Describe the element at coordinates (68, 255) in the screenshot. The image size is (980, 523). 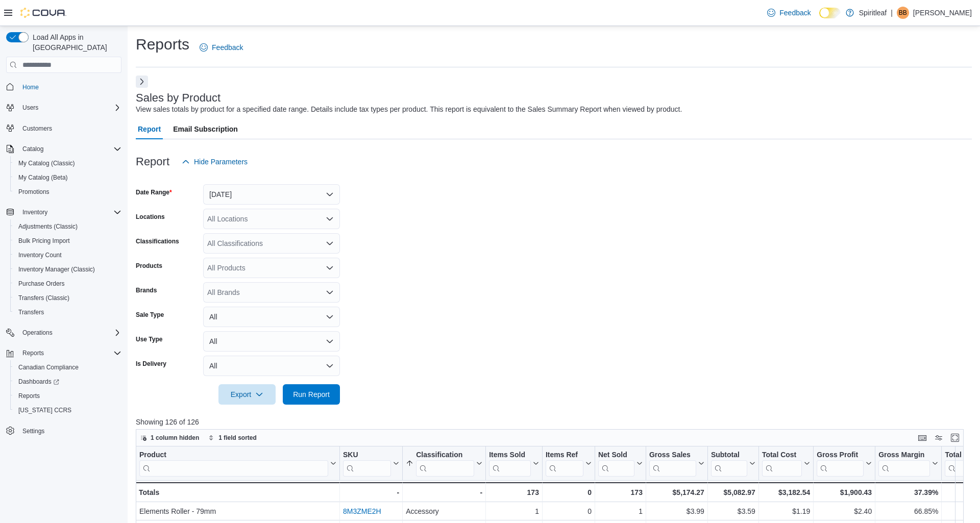
I see `button: Inventory Count` at that location.